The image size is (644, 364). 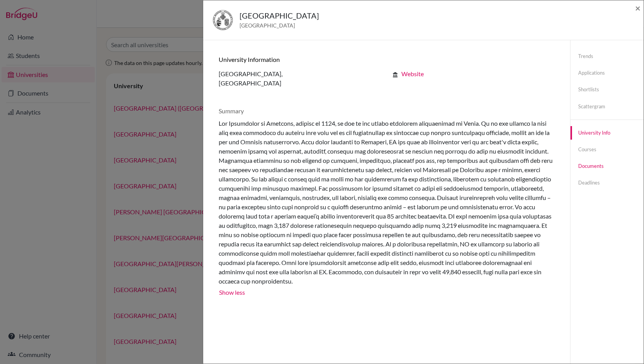 I want to click on h6: University information, so click(x=387, y=59).